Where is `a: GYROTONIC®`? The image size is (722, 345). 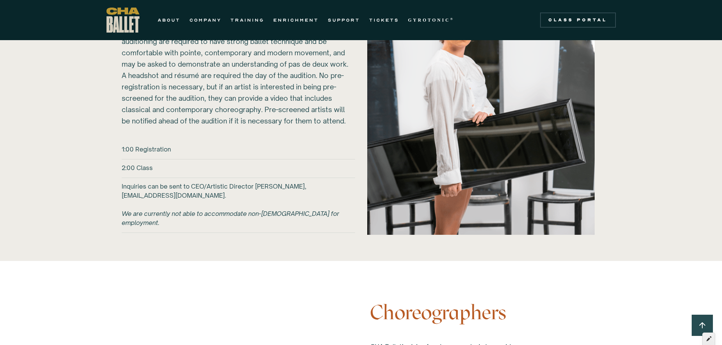 a: GYROTONIC® is located at coordinates (432, 20).